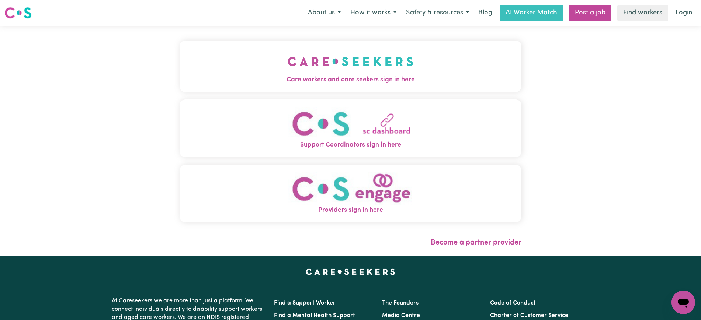 This screenshot has width=701, height=320. Describe the element at coordinates (305, 304) in the screenshot. I see `a: Find a Support Worker` at that location.